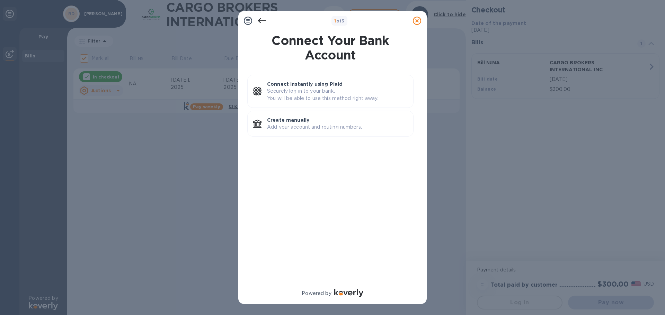  What do you see at coordinates (339, 21) in the screenshot?
I see `b: of 3` at bounding box center [339, 21].